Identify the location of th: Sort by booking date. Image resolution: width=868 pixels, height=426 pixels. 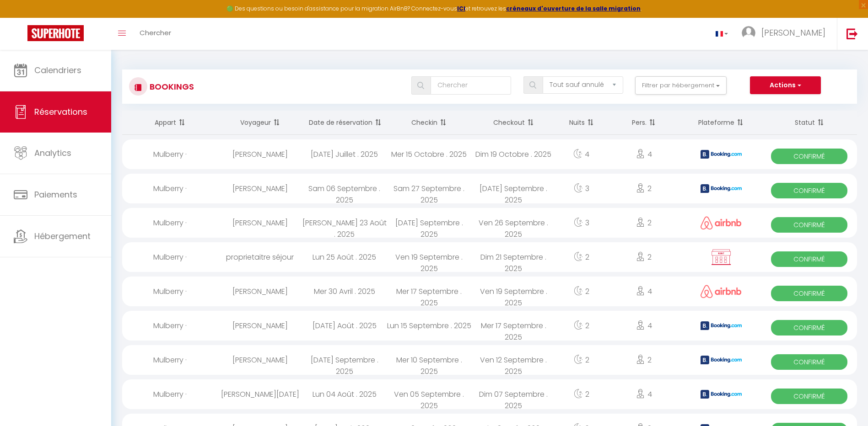
(344, 123).